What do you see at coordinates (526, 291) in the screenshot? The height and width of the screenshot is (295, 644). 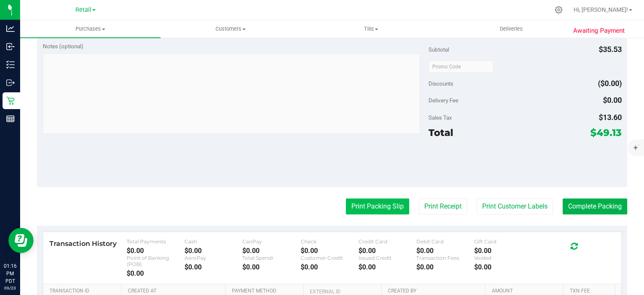 I see `a: Amount` at bounding box center [526, 291].